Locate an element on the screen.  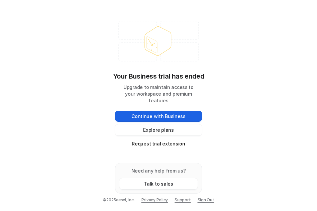
a: Sign Out is located at coordinates (206, 200).